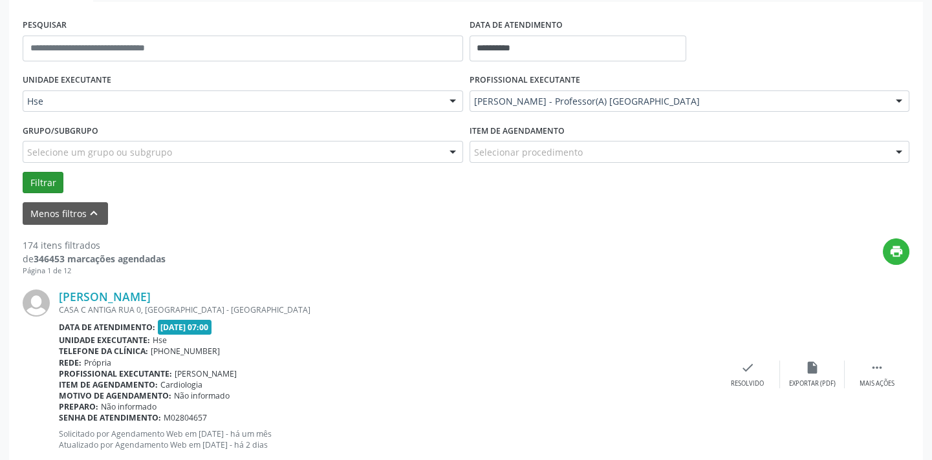 This screenshot has width=932, height=460. What do you see at coordinates (36, 303) in the screenshot?
I see `img: img` at bounding box center [36, 303].